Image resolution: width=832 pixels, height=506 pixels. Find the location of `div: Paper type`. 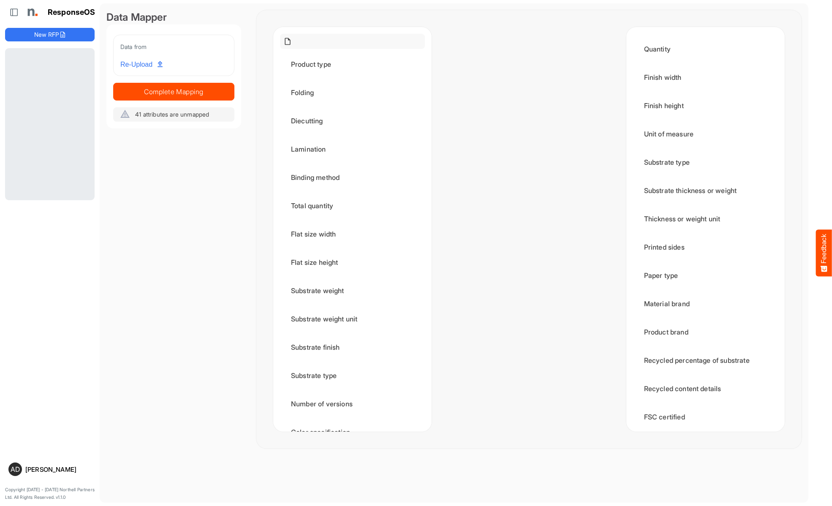

div: Paper type is located at coordinates (705, 275).